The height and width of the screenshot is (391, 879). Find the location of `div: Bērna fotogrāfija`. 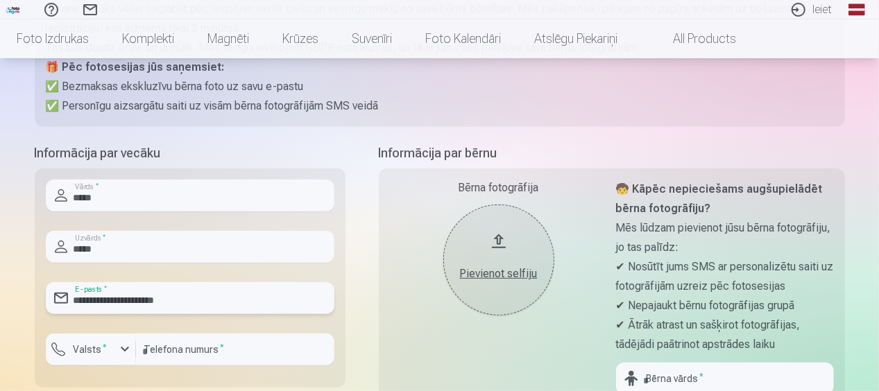

div: Bērna fotogrāfija is located at coordinates (499, 188).